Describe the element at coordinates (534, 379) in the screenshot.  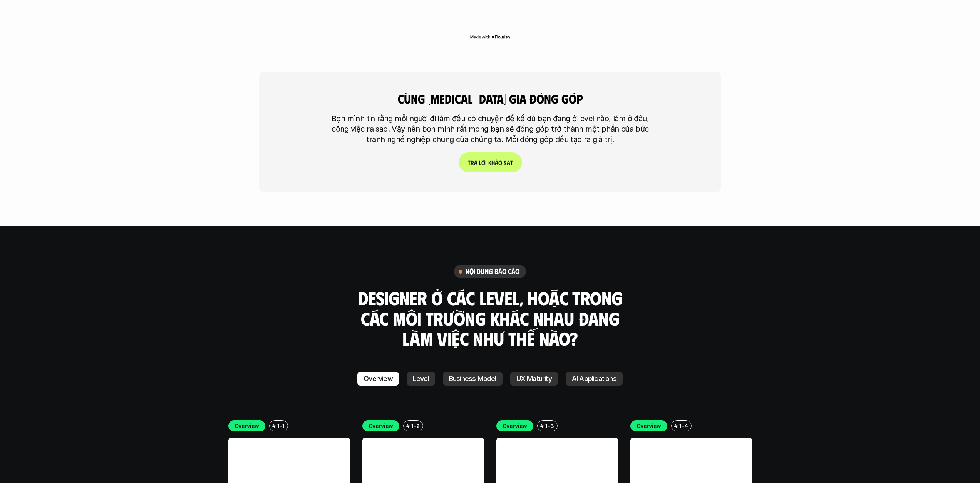
I see `p: UX Maturity` at that location.